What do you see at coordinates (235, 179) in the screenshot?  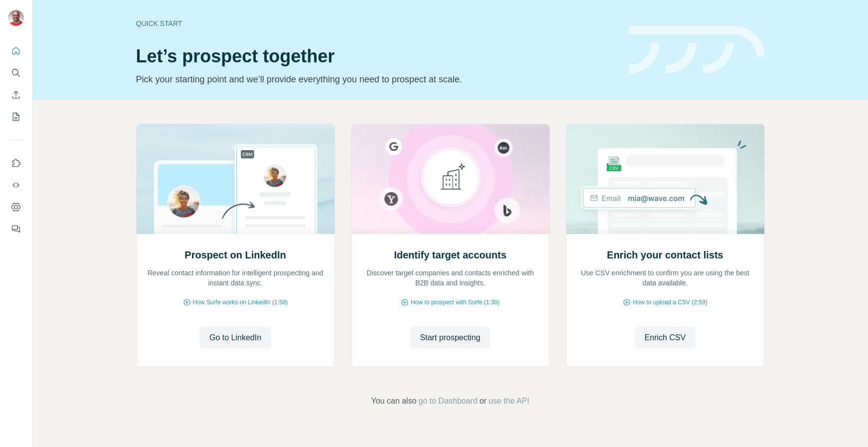 I see `img: Prospect on LinkedIn` at bounding box center [235, 179].